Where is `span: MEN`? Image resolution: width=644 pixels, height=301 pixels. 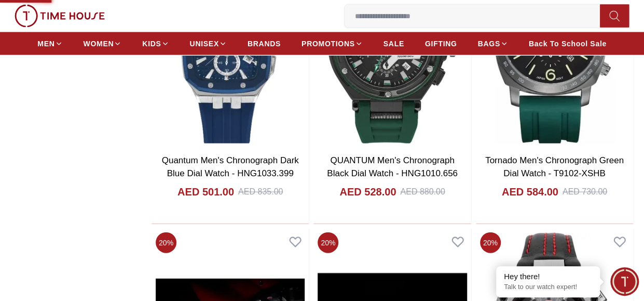 span: MEN is located at coordinates (46, 44).